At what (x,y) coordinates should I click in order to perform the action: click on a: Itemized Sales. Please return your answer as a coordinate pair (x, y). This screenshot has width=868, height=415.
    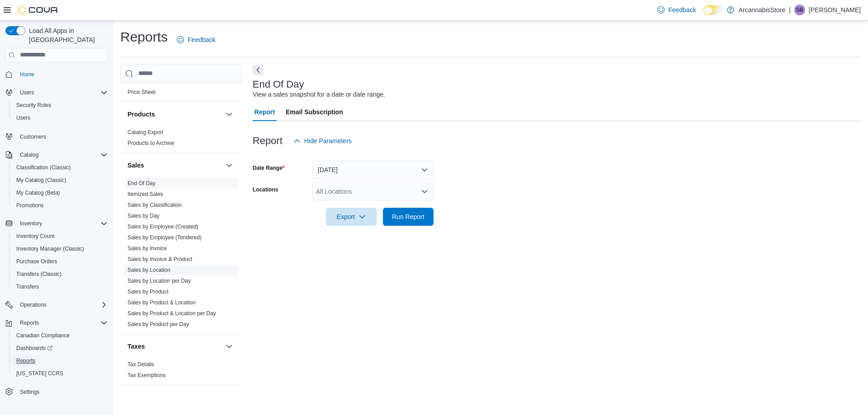
    Looking at the image, I should click on (145, 195).